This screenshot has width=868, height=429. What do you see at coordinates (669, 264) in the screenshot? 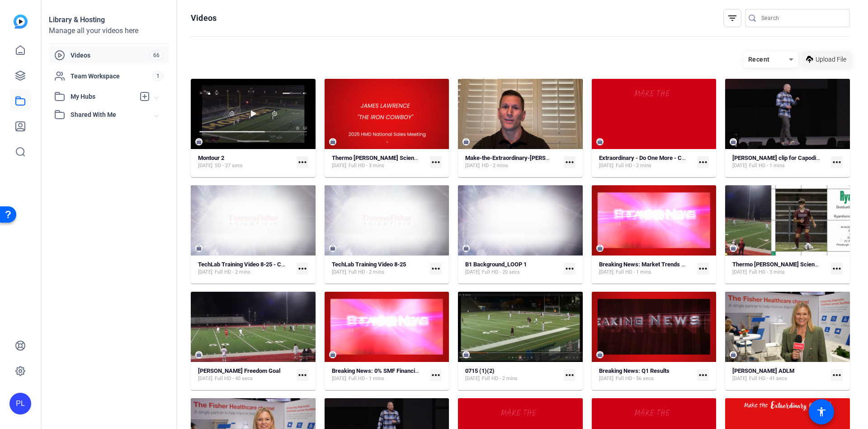
I see `strong: Breaking News: Market Trends & Triumphs Episode 1` at bounding box center [669, 264].